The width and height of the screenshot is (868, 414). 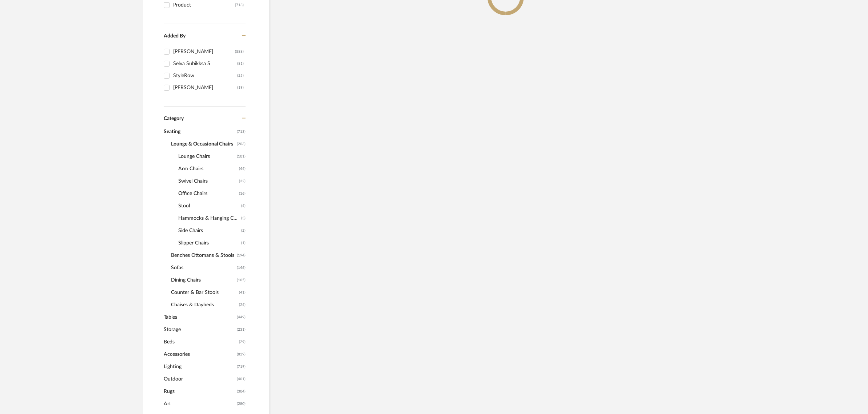 What do you see at coordinates (242, 193) in the screenshot?
I see `span: (16)` at bounding box center [242, 193].